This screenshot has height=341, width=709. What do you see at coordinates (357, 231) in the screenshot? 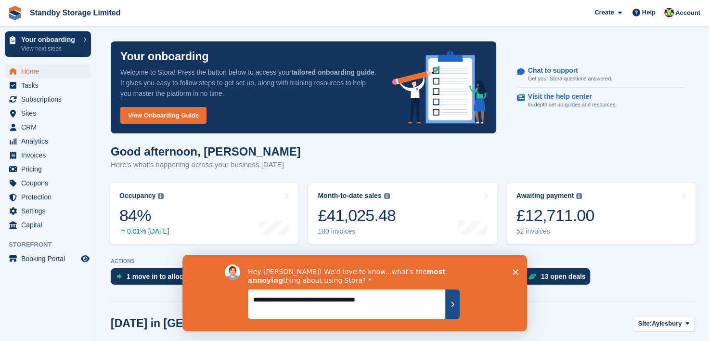
I see `div: 180 invoices` at bounding box center [357, 231].